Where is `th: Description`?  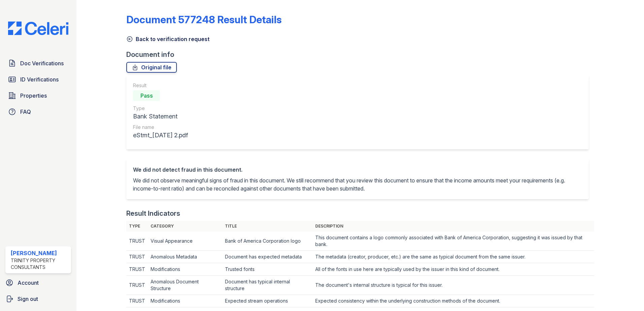 th: Description is located at coordinates (454, 226).